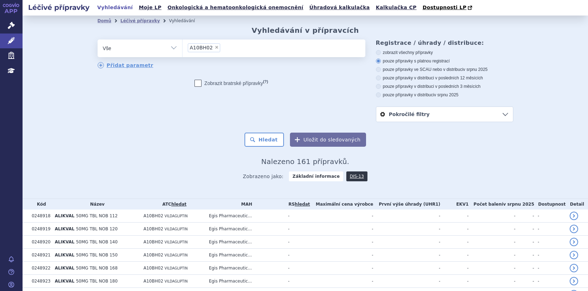 Image resolution: width=588 pixels, height=291 pixels. What do you see at coordinates (39, 229) in the screenshot?
I see `td: 0248919` at bounding box center [39, 229].